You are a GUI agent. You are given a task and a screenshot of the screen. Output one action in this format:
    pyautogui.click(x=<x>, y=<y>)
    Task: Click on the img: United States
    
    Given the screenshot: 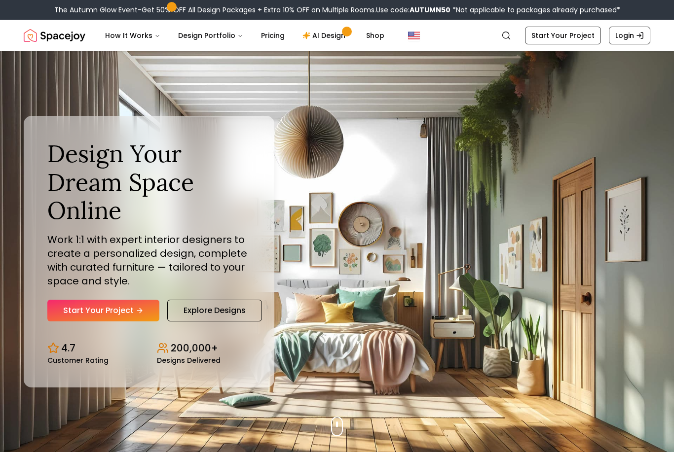 What is the action you would take?
    pyautogui.click(x=414, y=36)
    